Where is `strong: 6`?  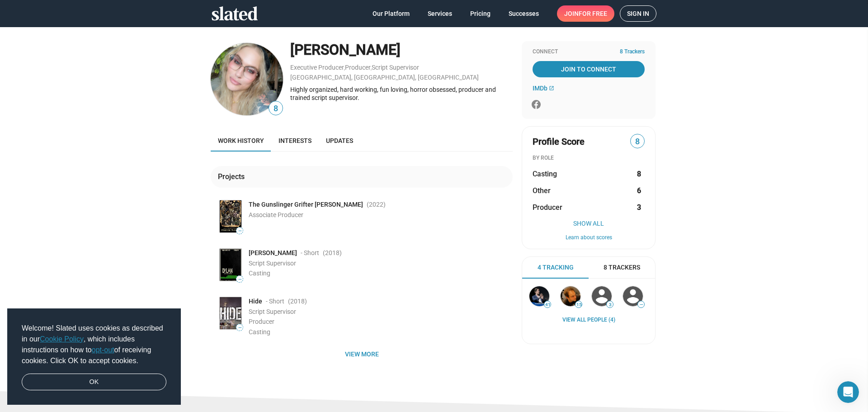 strong: 6 is located at coordinates (639, 191).